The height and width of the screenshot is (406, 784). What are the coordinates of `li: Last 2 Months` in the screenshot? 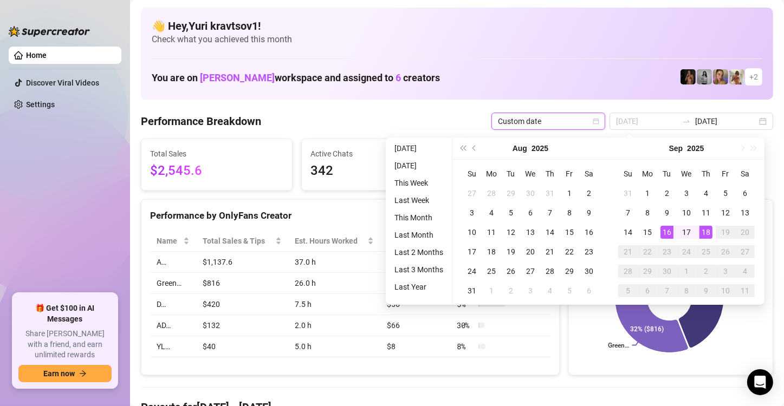 It's located at (419, 252).